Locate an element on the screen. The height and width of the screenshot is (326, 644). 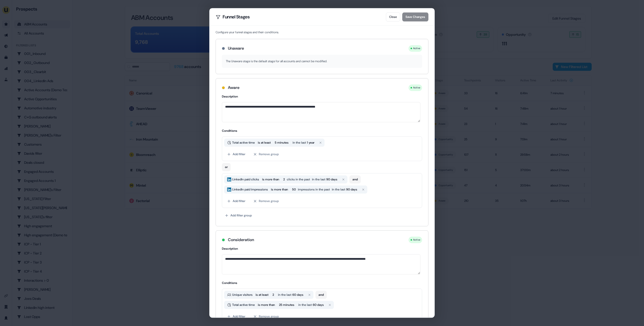
button: Close is located at coordinates (393, 17).